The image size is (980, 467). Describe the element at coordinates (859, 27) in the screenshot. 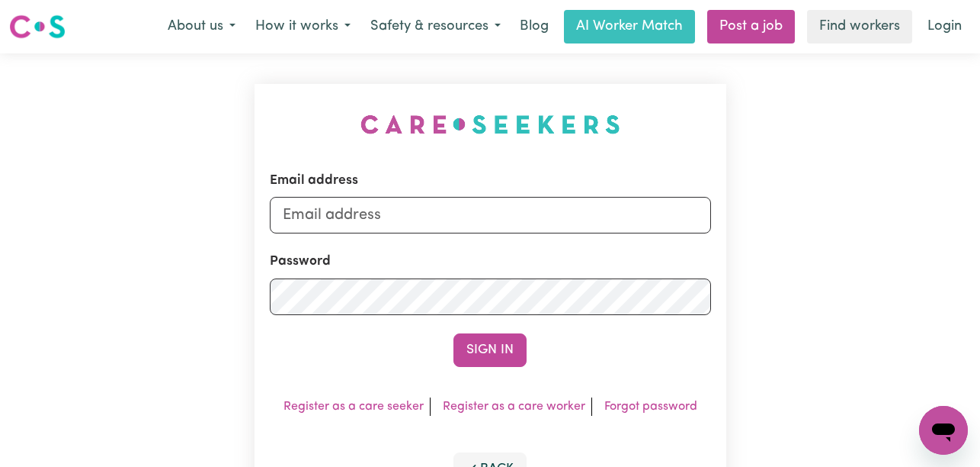

I see `a: Find workers` at that location.